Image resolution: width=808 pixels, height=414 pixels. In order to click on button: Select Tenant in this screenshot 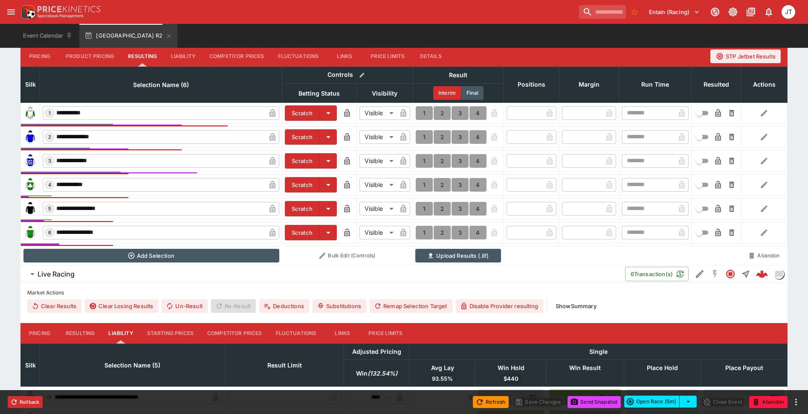, I will do `click(674, 12)`.